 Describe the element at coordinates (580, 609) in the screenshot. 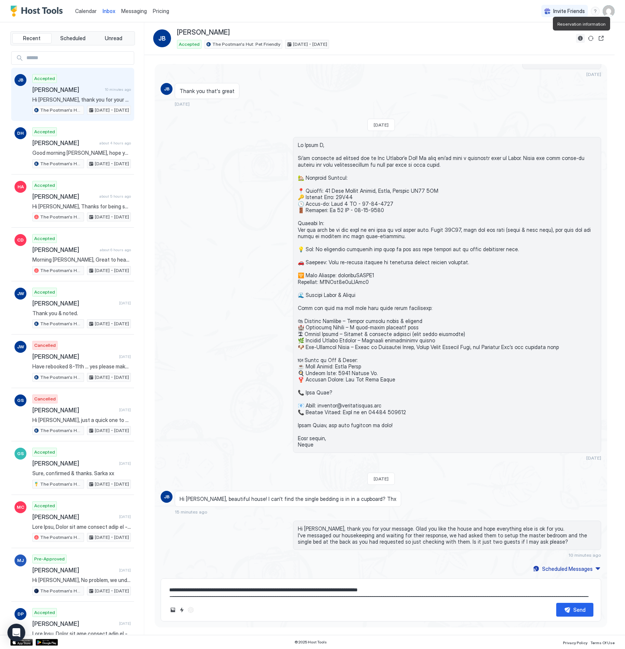

I see `div: Send` at that location.